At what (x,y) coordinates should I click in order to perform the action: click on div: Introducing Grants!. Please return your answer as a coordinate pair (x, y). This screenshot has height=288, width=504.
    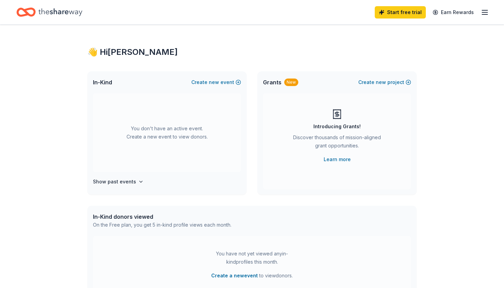
    Looking at the image, I should click on (337, 127).